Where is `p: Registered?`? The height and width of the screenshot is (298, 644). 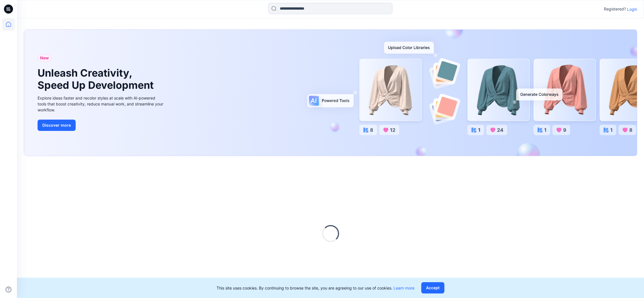 p: Registered? is located at coordinates (616, 9).